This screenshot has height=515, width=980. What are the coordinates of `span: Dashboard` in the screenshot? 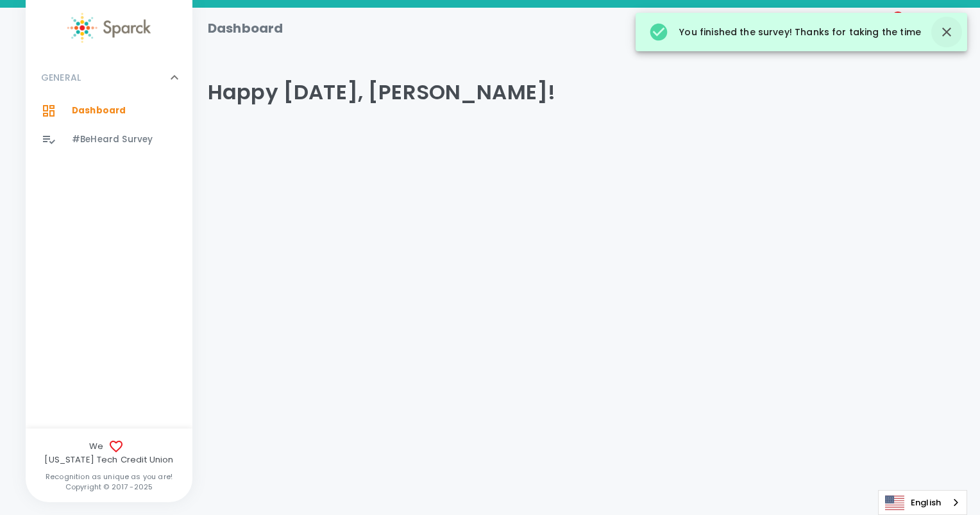 It's located at (99, 111).